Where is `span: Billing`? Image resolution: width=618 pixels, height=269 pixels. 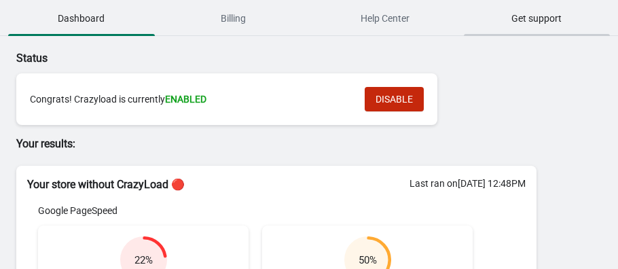 span: Billing is located at coordinates (234, 18).